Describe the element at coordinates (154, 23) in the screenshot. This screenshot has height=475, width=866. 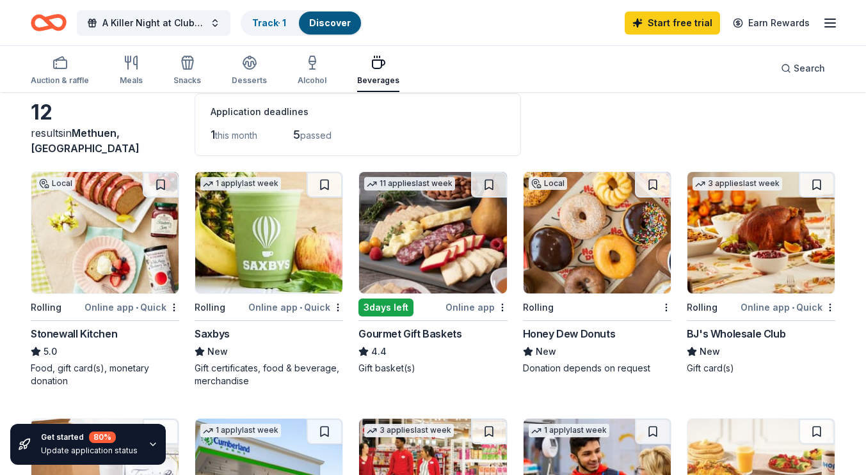
I see `span: A Killer Night at Club 85` at that location.